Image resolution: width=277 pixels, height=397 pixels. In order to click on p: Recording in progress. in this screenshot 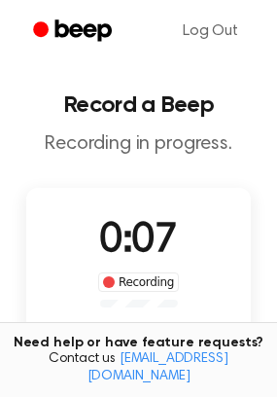, I will do `click(138, 144)`.